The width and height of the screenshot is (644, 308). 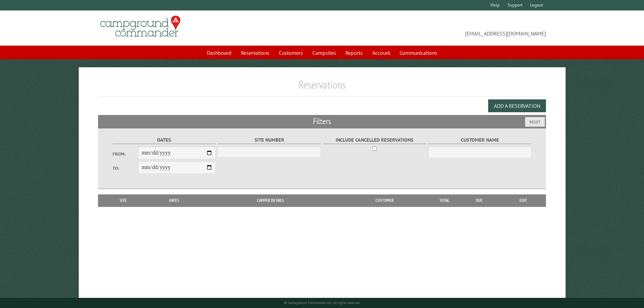 I want to click on label: Customer Name, so click(x=480, y=140).